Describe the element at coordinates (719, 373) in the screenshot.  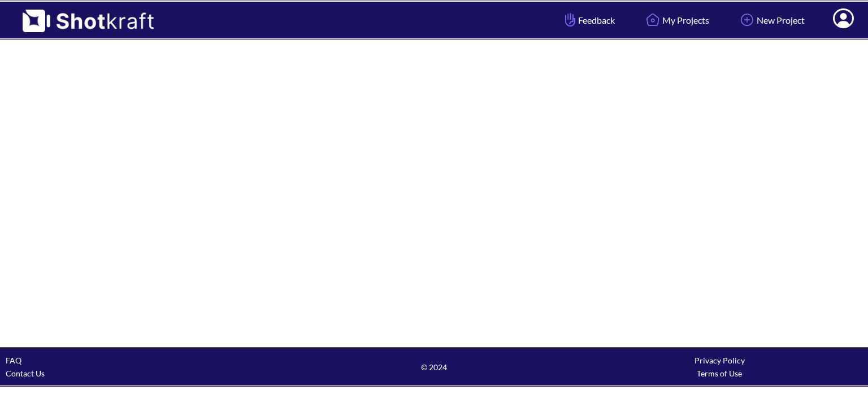
I see `div: Terms of Use` at that location.